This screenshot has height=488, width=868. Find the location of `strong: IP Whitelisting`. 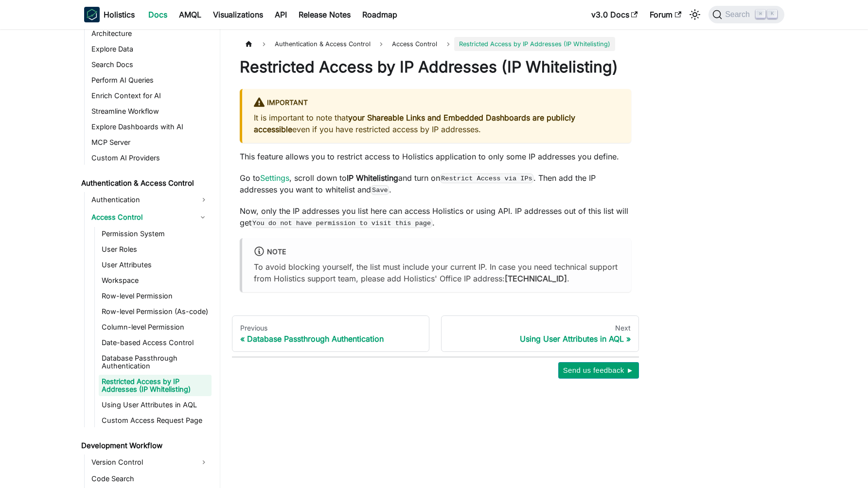

strong: IP Whitelisting is located at coordinates (372, 178).